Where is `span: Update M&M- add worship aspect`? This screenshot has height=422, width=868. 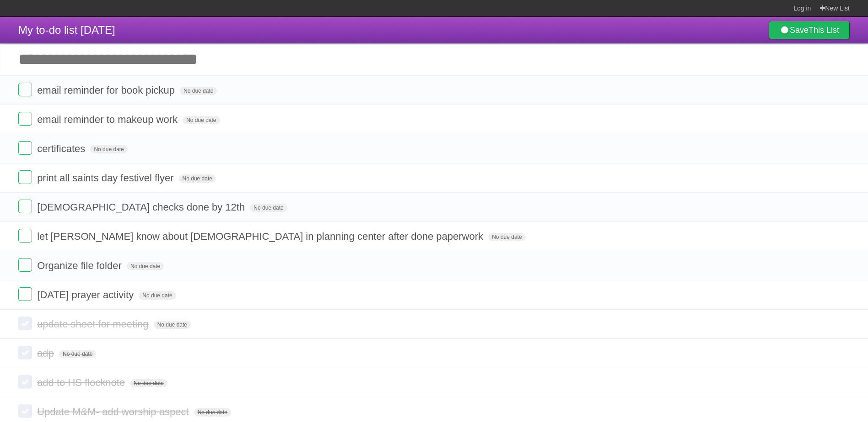
span: Update M&M- add worship aspect is located at coordinates (114, 412).